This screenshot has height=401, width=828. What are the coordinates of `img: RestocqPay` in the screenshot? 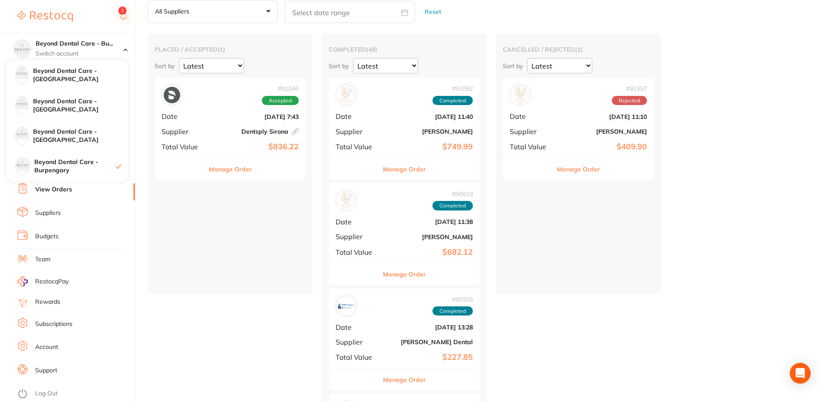 It's located at (23, 281).